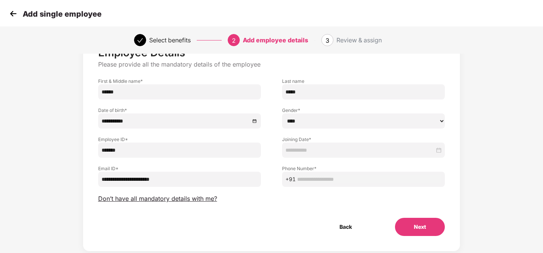  I want to click on label: Email ID, so click(179, 168).